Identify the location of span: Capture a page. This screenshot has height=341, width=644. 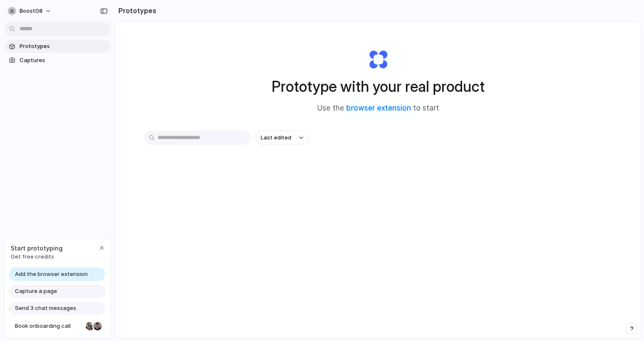
(36, 291).